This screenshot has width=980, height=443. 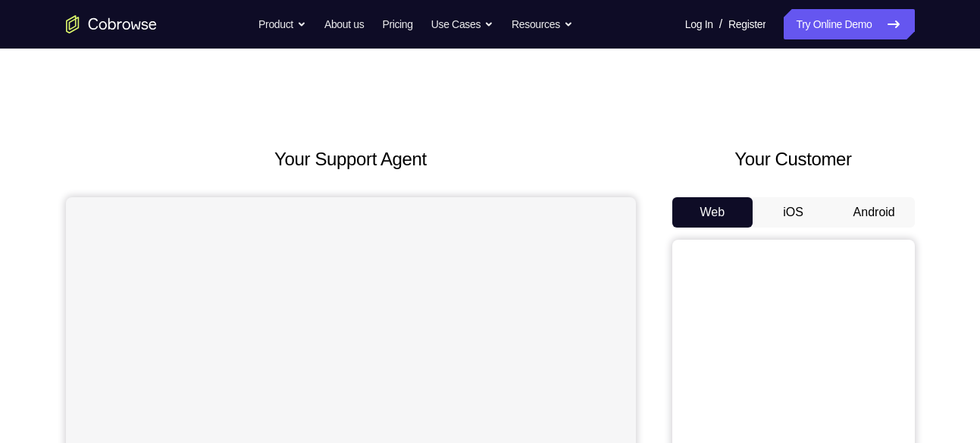 What do you see at coordinates (849, 24) in the screenshot?
I see `a: Try Online Demo` at bounding box center [849, 24].